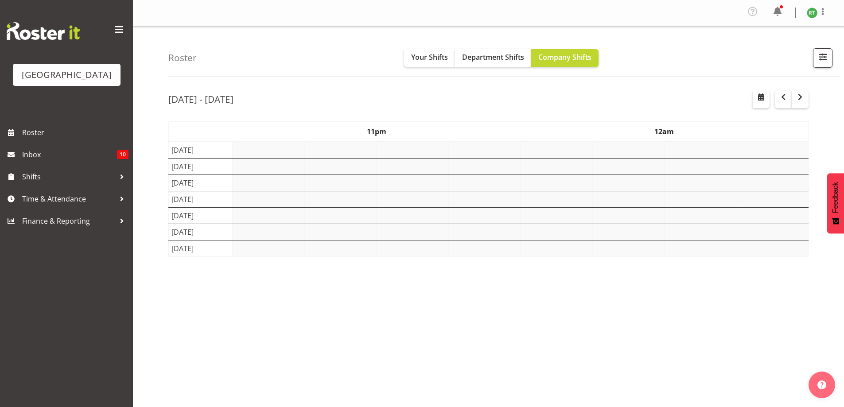 Image resolution: width=844 pixels, height=407 pixels. I want to click on span: Shifts, so click(69, 177).